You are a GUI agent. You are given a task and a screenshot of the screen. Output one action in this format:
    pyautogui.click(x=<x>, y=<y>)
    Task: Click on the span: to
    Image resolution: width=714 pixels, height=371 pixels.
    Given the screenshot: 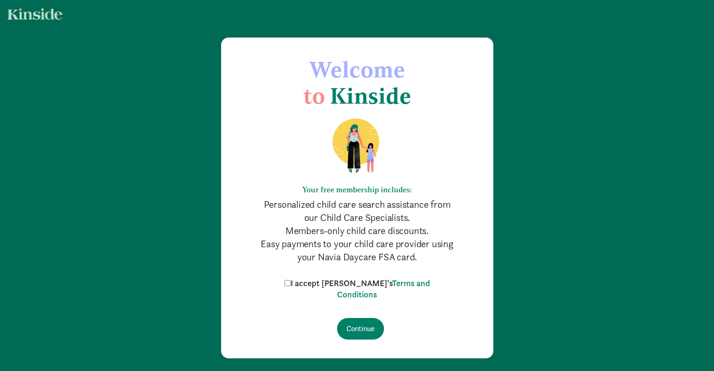 What is the action you would take?
    pyautogui.click(x=314, y=96)
    